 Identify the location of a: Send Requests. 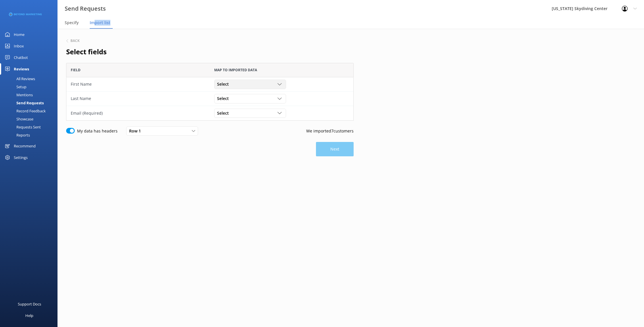
(30, 103).